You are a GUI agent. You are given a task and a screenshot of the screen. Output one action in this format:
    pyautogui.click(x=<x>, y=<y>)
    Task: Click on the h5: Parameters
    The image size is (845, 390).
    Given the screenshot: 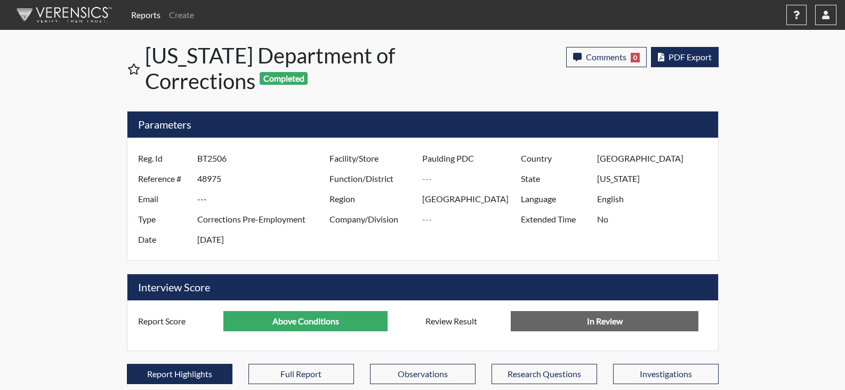 What is the action you would take?
    pyautogui.click(x=423, y=124)
    